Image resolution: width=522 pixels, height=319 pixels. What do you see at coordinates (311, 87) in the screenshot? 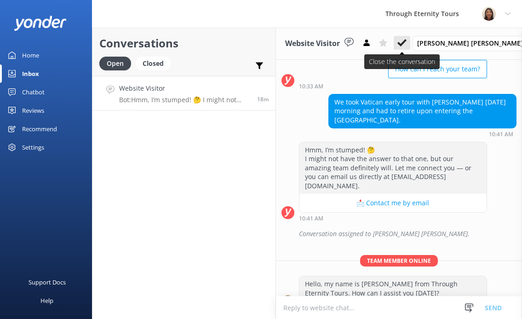
I see `strong: 10:33 AM` at bounding box center [311, 87].